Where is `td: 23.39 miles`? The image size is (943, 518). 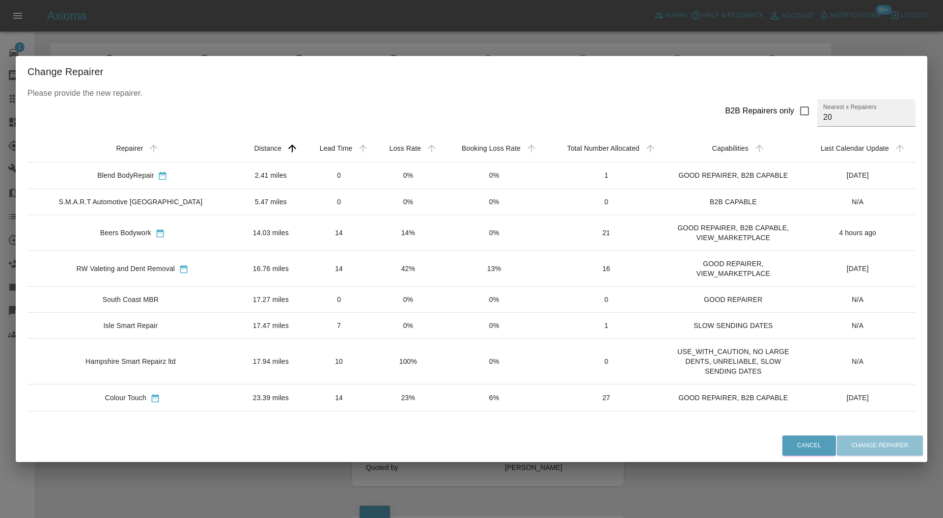 td: 23.39 miles is located at coordinates (271, 398).